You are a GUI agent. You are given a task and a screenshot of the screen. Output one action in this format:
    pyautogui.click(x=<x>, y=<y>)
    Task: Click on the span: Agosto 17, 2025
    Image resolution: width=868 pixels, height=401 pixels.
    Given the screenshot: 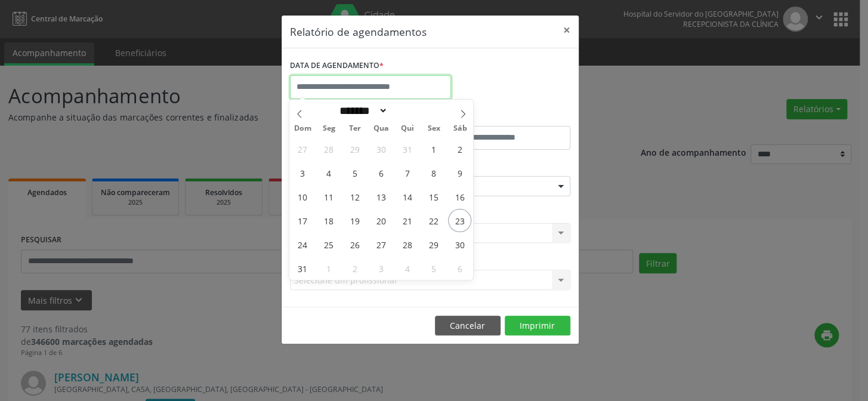 What is the action you would take?
    pyautogui.click(x=303, y=220)
    